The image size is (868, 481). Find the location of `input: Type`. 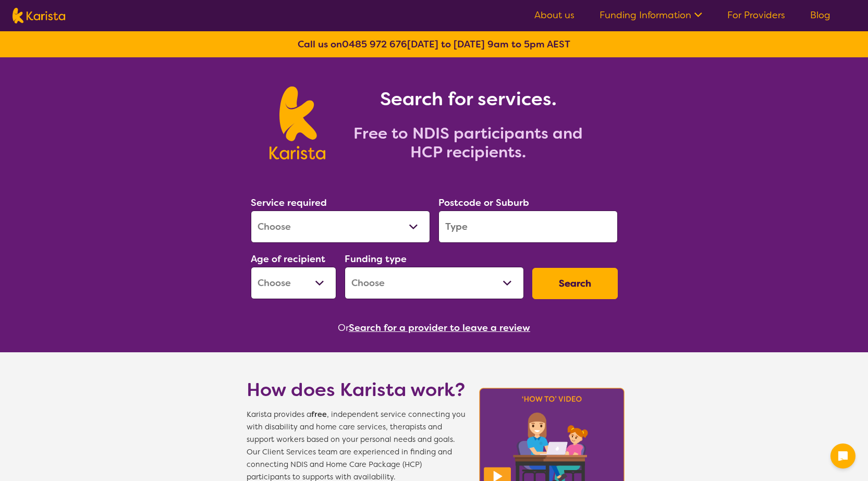

input: Type is located at coordinates (528, 227).